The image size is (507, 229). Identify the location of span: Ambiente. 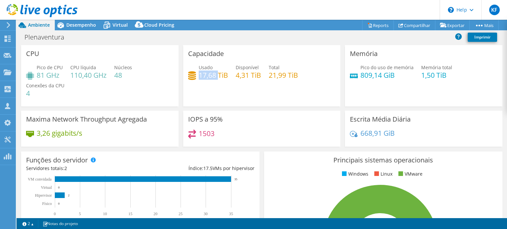
(39, 25).